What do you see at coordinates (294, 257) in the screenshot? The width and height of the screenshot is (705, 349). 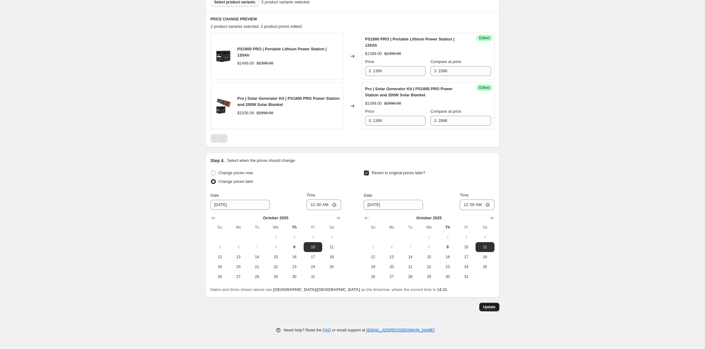 I see `span: 16` at bounding box center [294, 257].